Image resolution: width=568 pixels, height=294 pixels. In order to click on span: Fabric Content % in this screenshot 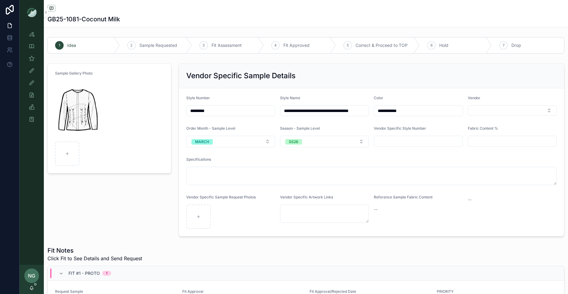, I will do `click(482, 128)`.